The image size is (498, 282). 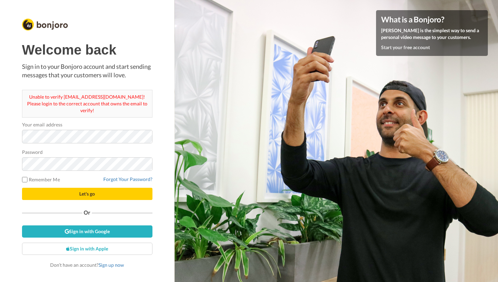 What do you see at coordinates (87, 249) in the screenshot?
I see `a: Sign in with Apple` at bounding box center [87, 249].